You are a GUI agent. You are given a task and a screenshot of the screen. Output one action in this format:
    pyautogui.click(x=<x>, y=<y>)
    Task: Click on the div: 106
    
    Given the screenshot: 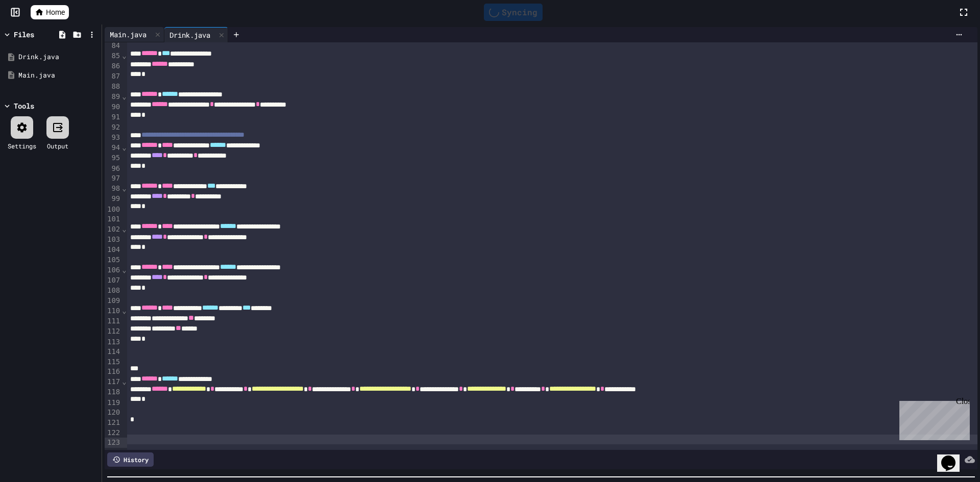 What is the action you would take?
    pyautogui.click(x=113, y=270)
    